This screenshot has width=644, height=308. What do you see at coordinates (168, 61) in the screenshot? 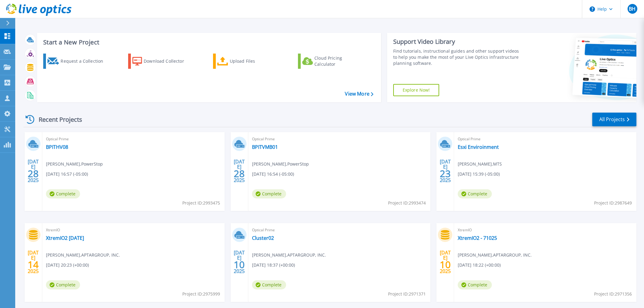
I see `div: Download Collector` at bounding box center [168, 61].